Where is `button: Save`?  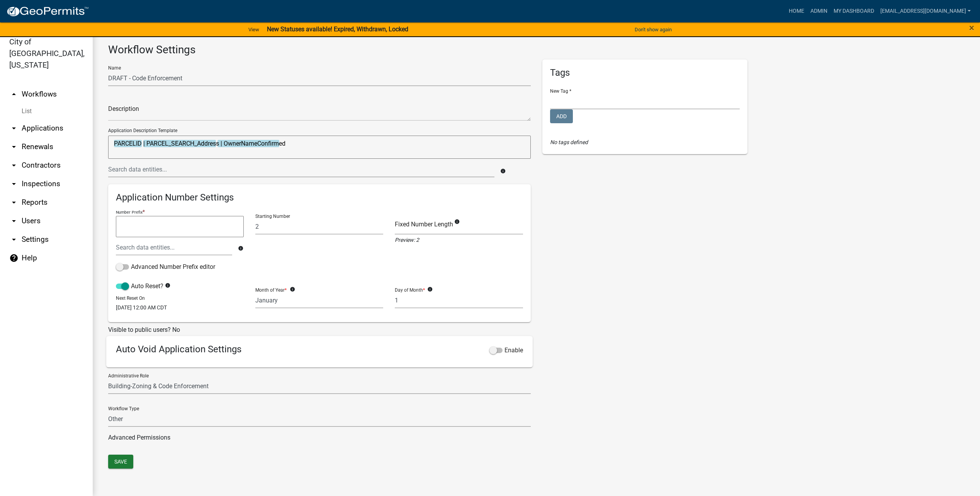 button: Save is located at coordinates (120, 462).